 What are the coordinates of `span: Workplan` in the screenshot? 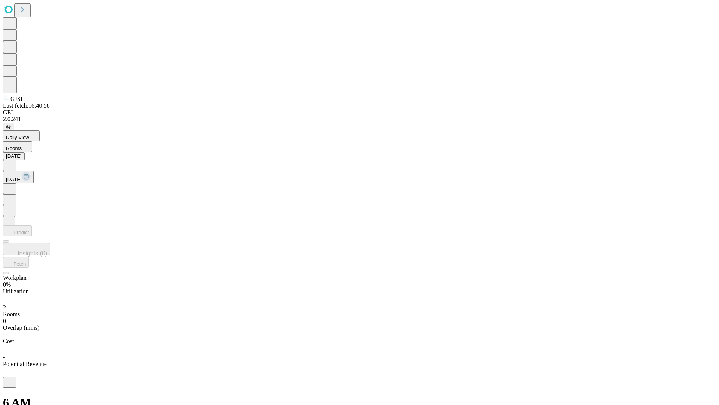 It's located at (15, 277).